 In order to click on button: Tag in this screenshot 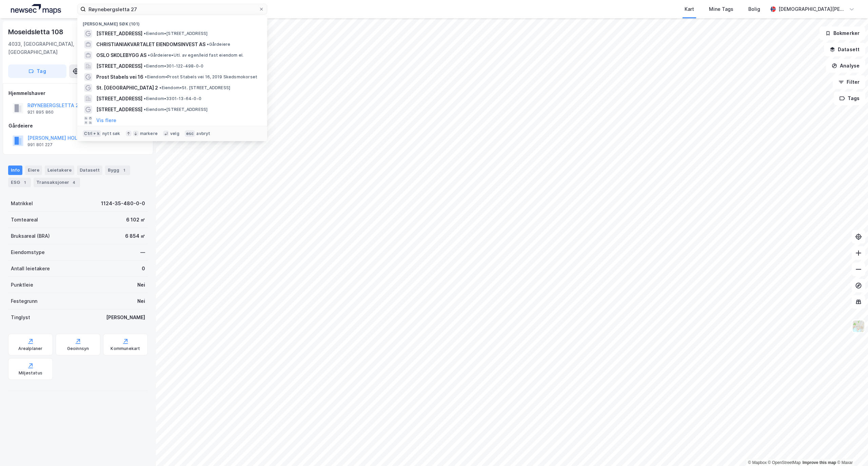, I will do `click(37, 72)`.